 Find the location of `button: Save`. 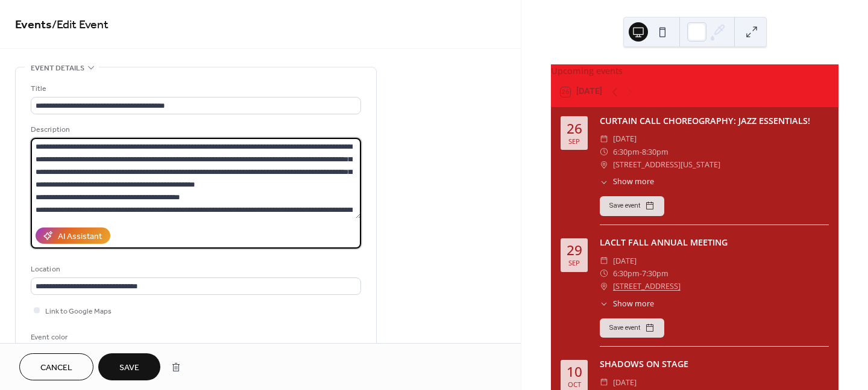

button: Save is located at coordinates (129, 367).